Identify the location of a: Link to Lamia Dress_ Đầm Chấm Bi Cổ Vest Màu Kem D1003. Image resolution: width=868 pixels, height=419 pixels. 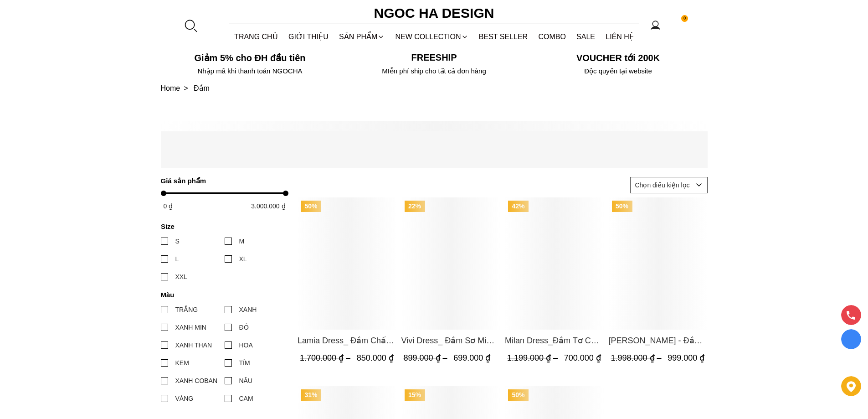
(348, 341).